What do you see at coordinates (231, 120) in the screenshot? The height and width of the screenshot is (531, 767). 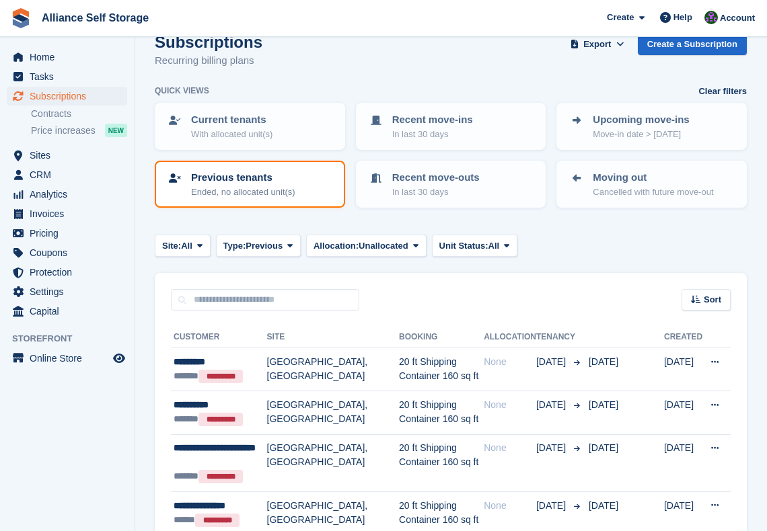 I see `p: Current tenants` at bounding box center [231, 120].